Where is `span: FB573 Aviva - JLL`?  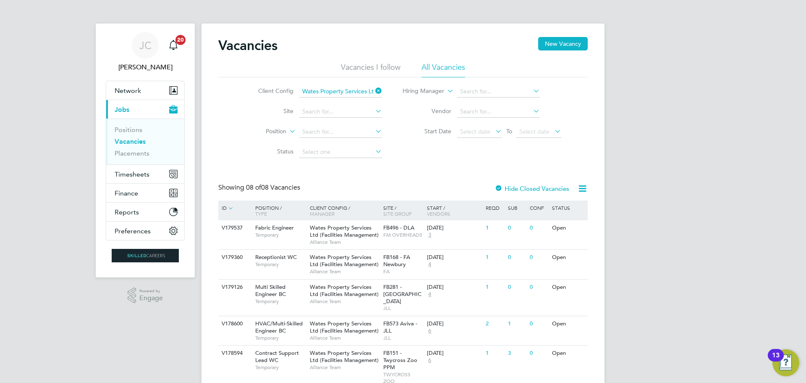 span: FB573 Aviva - JLL is located at coordinates (400, 327).